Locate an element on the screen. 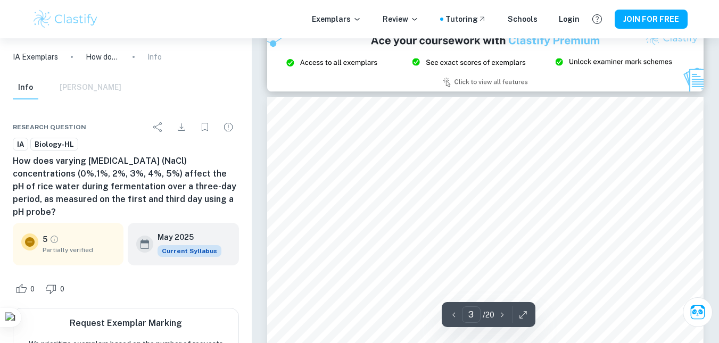  a: Schools is located at coordinates (522, 19).